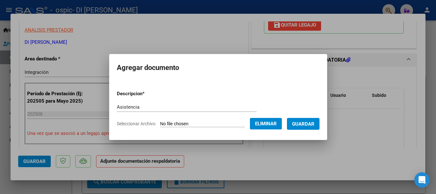 This screenshot has height=194, width=436. Describe the element at coordinates (303, 124) in the screenshot. I see `button: Guardar` at that location.